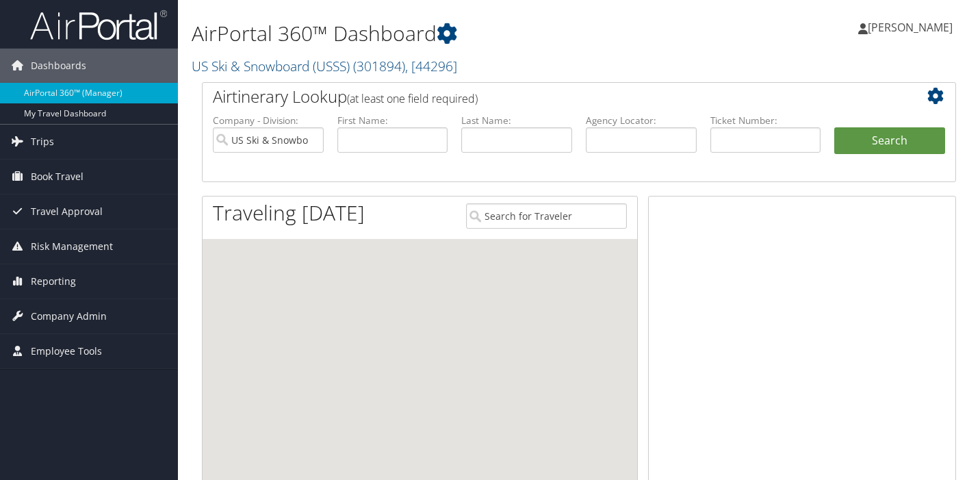 The height and width of the screenshot is (480, 980). Describe the element at coordinates (57, 177) in the screenshot. I see `span: Book Travel` at that location.